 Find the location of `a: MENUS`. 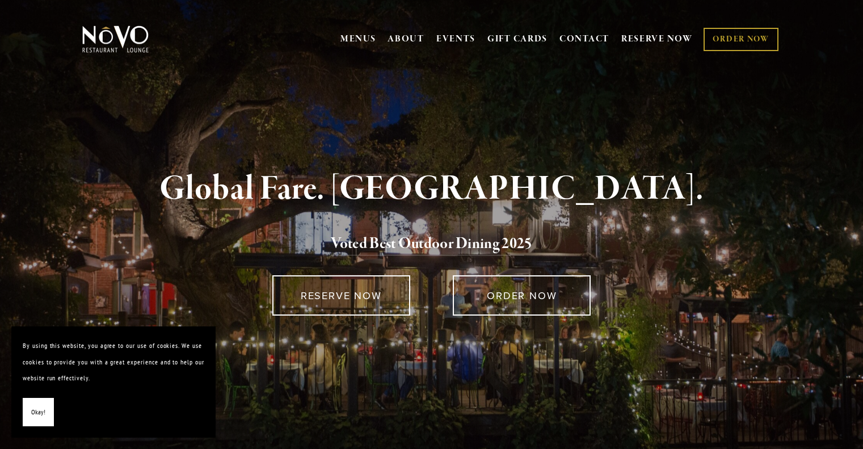

a: MENUS is located at coordinates (358, 39).